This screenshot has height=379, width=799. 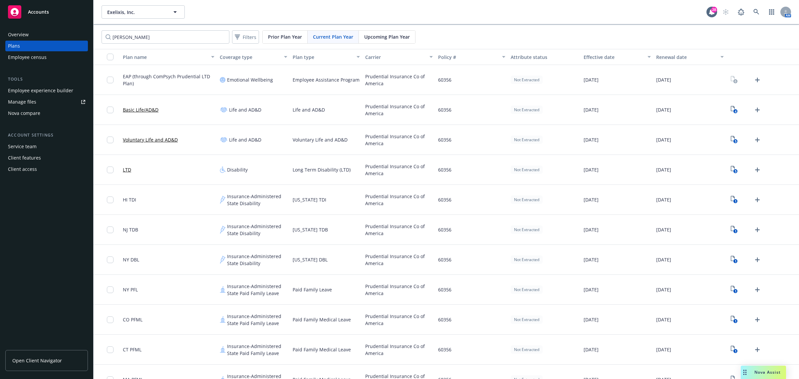 I want to click on div: Plan name, so click(x=165, y=57).